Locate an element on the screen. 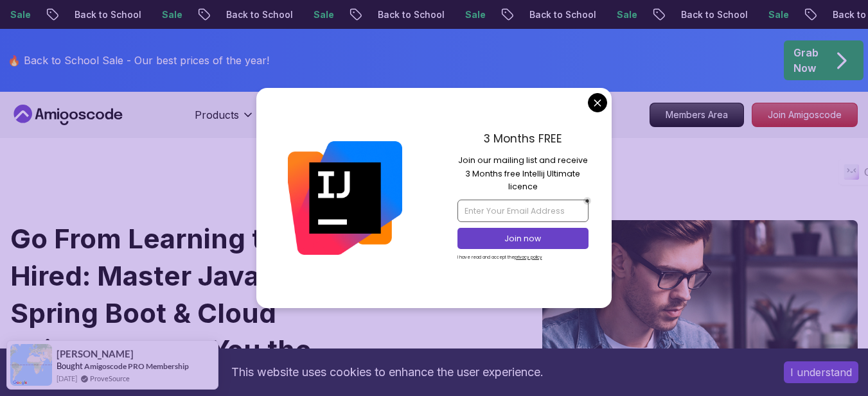  a: Members Area is located at coordinates (696, 115).